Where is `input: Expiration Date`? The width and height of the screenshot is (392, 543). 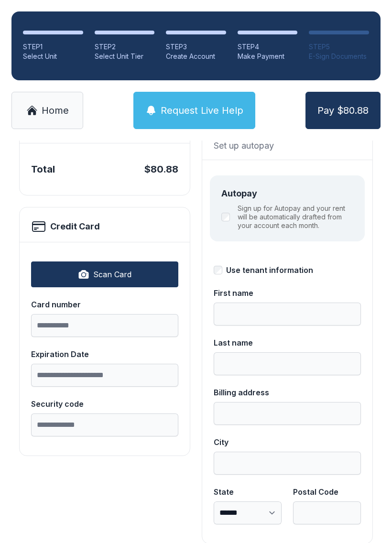 input: Expiration Date is located at coordinates (105, 375).